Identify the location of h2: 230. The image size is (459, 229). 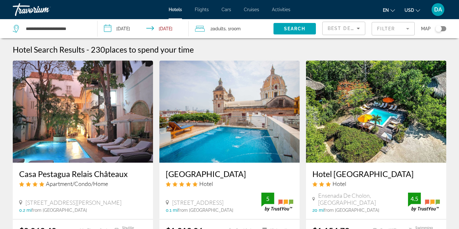
(142, 49).